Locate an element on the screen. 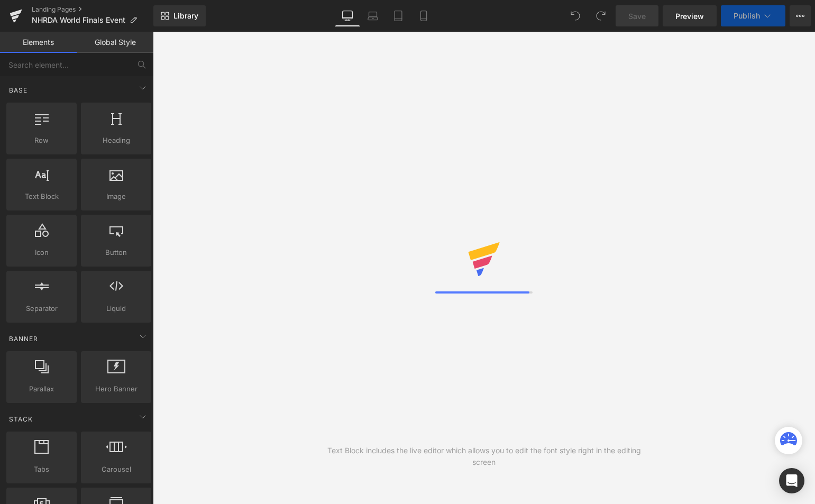 The image size is (815, 504). span: Row is located at coordinates (41, 140).